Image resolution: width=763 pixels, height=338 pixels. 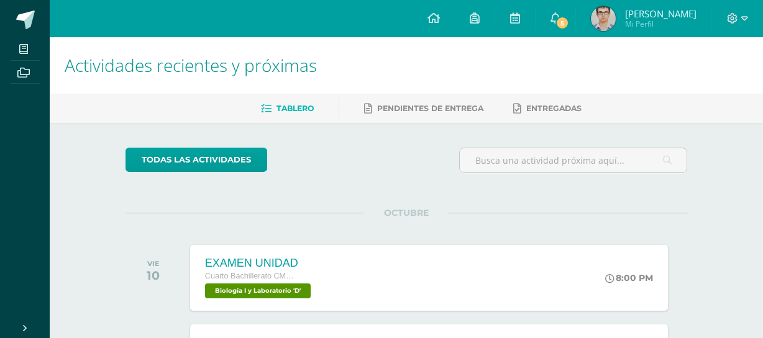 What do you see at coordinates (406, 213) in the screenshot?
I see `span: OCTUBRE` at bounding box center [406, 213].